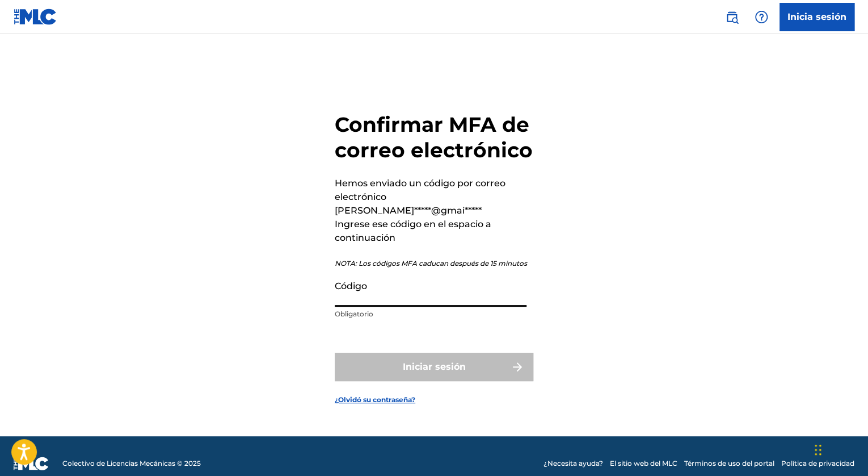 The width and height of the screenshot is (868, 476). I want to click on img: Logotipo de MLC, so click(35, 17).